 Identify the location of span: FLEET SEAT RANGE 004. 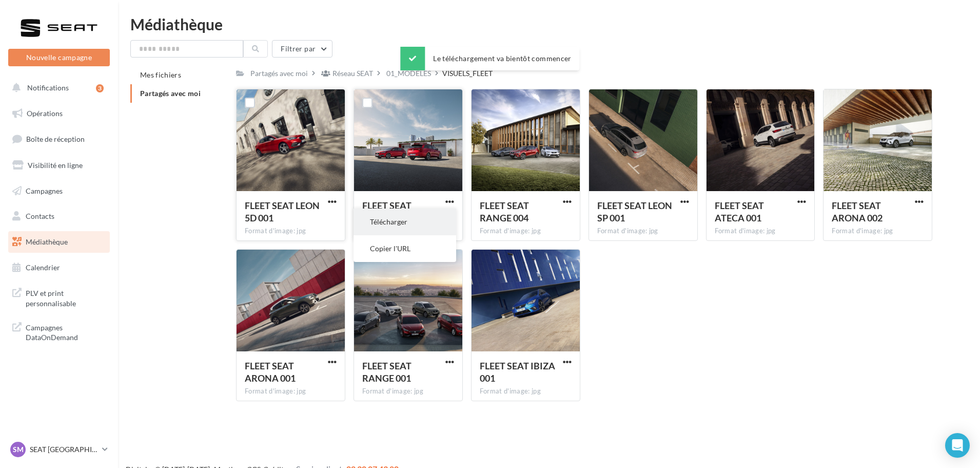
(505, 211).